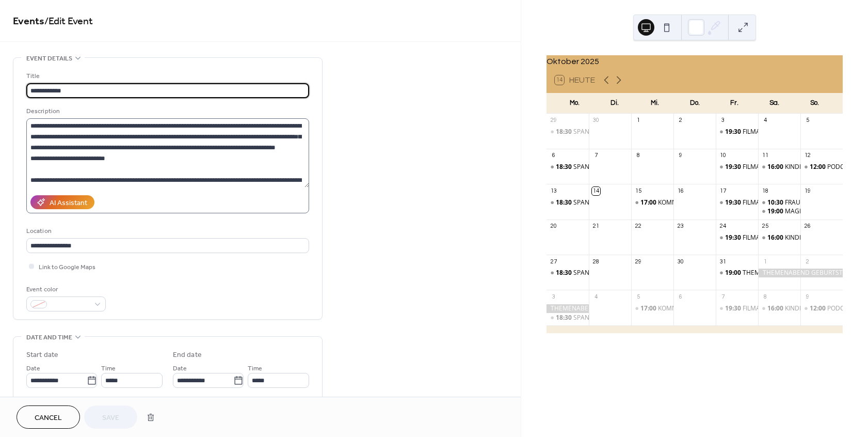  I want to click on div: Fr., so click(734, 103).